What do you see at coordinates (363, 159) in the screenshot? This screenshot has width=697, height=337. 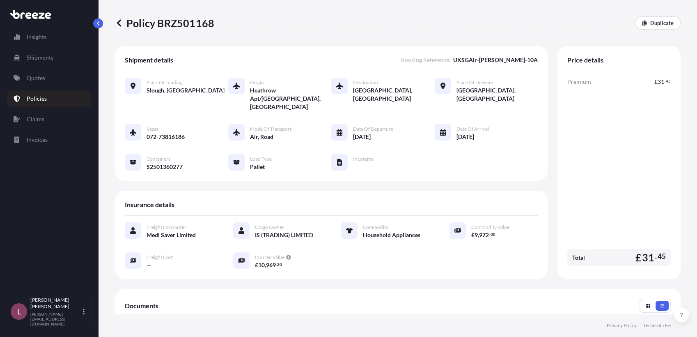 I see `span: Incoterm` at bounding box center [363, 159].